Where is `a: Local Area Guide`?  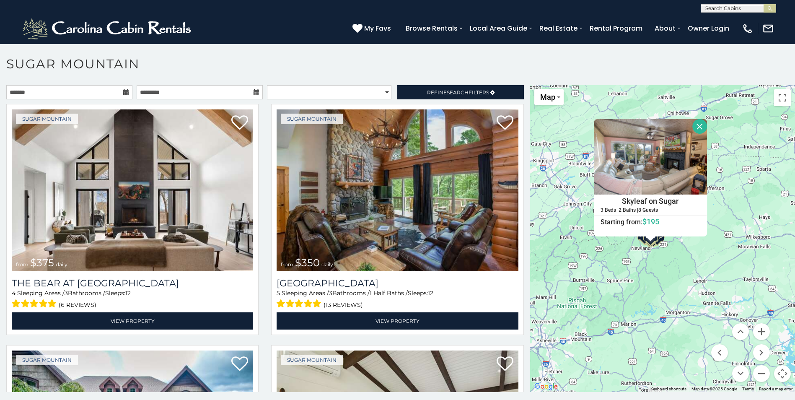
a: Local Area Guide is located at coordinates (498, 28).